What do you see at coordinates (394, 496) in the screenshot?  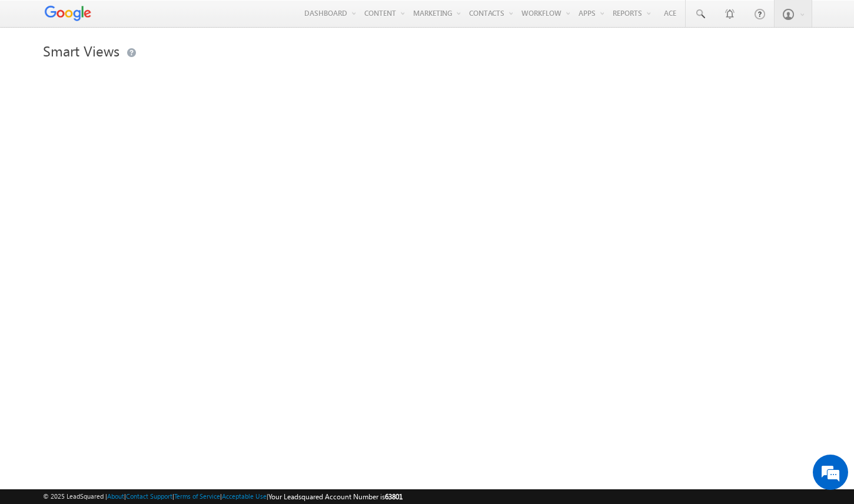 I see `span: 63801` at bounding box center [394, 496].